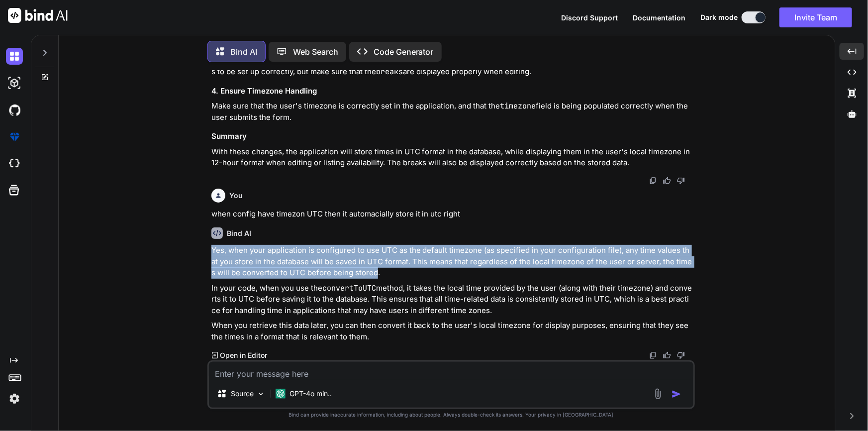  Describe the element at coordinates (451, 414) in the screenshot. I see `p: Bind can provide inaccurate information, including about people. Always double-check its answers....` at that location.